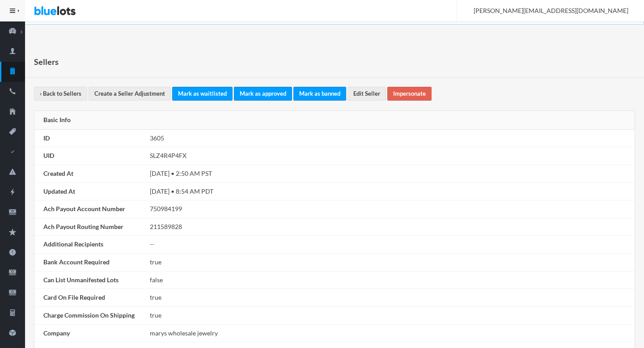 This screenshot has width=644, height=348. What do you see at coordinates (74, 297) in the screenshot?
I see `strong: Card On File Required` at bounding box center [74, 297].